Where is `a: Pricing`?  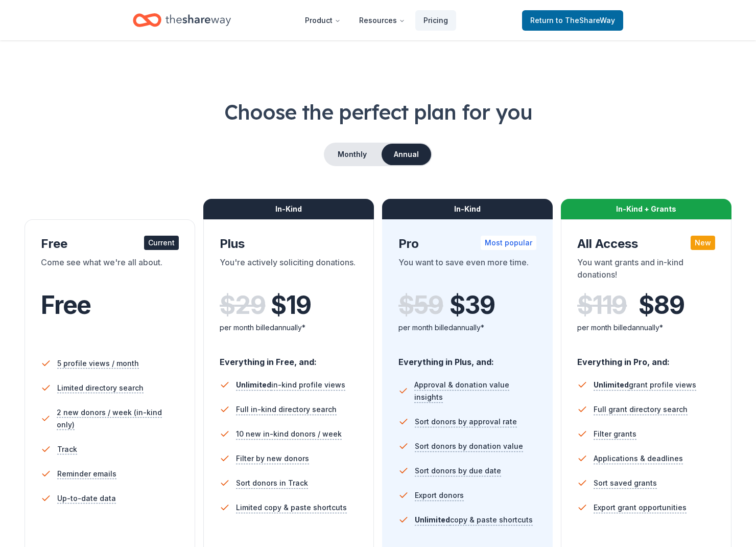 a: Pricing is located at coordinates (436, 21).